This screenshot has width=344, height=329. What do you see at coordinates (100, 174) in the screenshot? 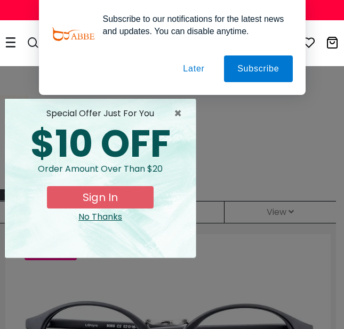
I see `div: Order amount over than $20` at bounding box center [100, 174].